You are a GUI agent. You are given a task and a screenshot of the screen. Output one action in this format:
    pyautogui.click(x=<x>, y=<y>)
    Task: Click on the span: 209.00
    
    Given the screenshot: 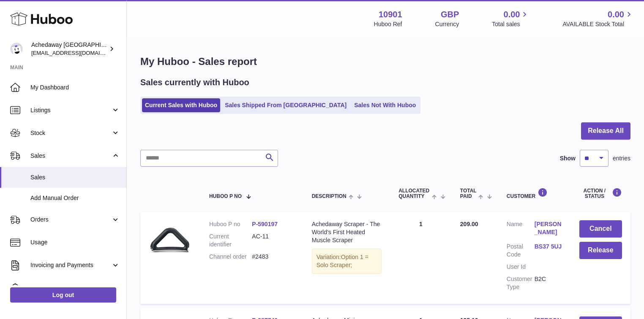 What is the action you would take?
    pyautogui.click(x=469, y=224)
    